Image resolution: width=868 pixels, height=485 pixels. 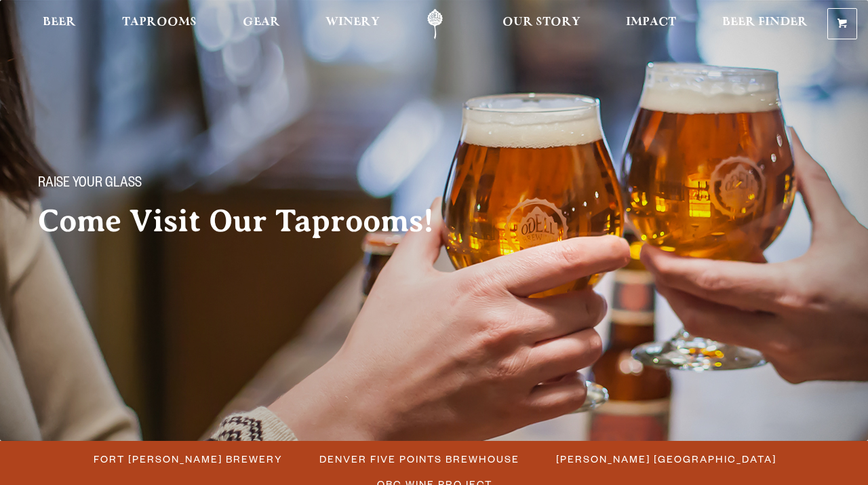 I want to click on span: Gear, so click(x=261, y=23).